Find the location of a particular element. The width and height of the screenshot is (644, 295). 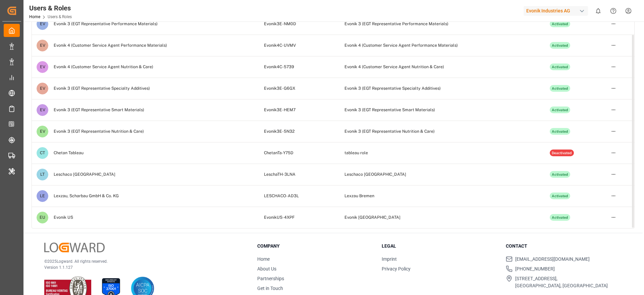

td: Evonik4C-UVMV is located at coordinates (297, 46).